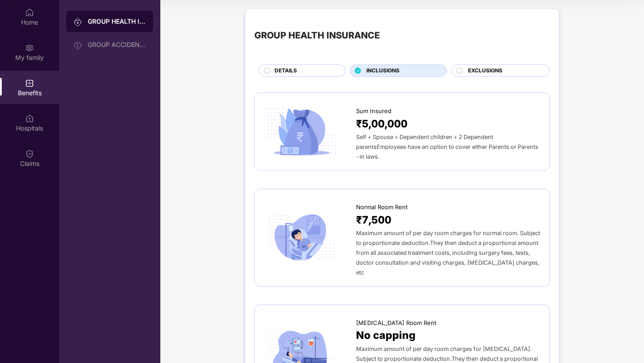  Describe the element at coordinates (30, 154) in the screenshot. I see `img: svg+xml;base64,PHN2ZyBpZD0iQ2xhaW0iIHhtbG5zPSJodHRwOi8vd3d3LnczLm9yZy8yMDAwL3N2ZyIgd2lkdGg9IjIwIi...` at that location.